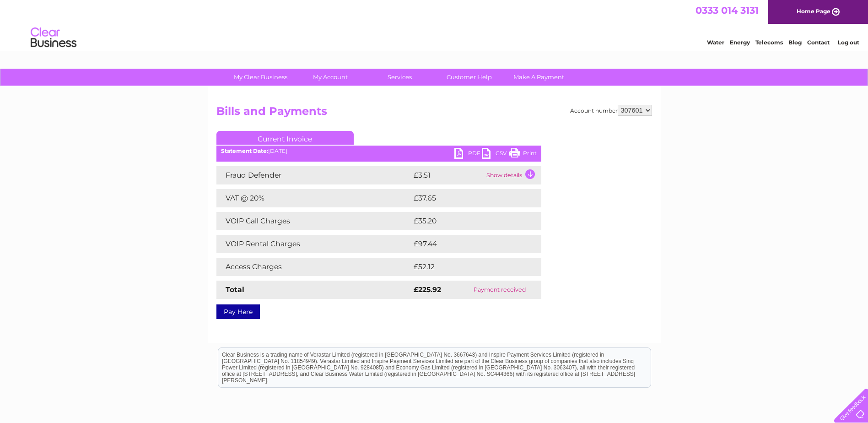  Describe the element at coordinates (538, 77) in the screenshot. I see `a: Make A Payment` at that location.